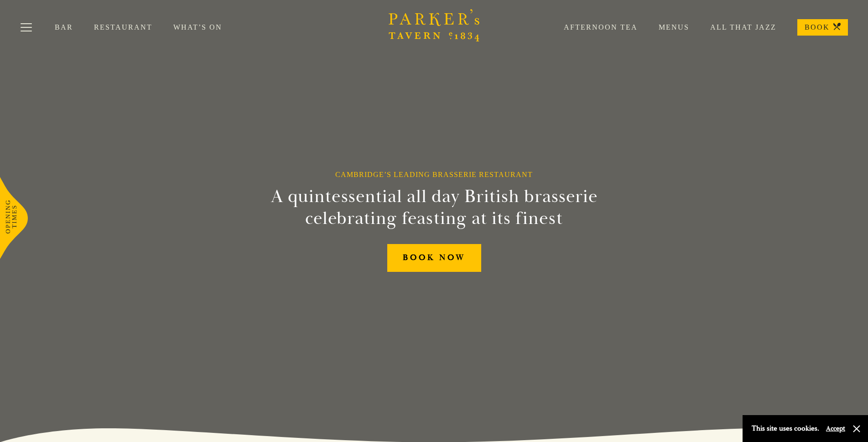 This screenshot has height=442, width=868. What do you see at coordinates (434, 207) in the screenshot?
I see `h2: A quintessential all day British brasserie celebrating feasting at its finest` at bounding box center [434, 207].